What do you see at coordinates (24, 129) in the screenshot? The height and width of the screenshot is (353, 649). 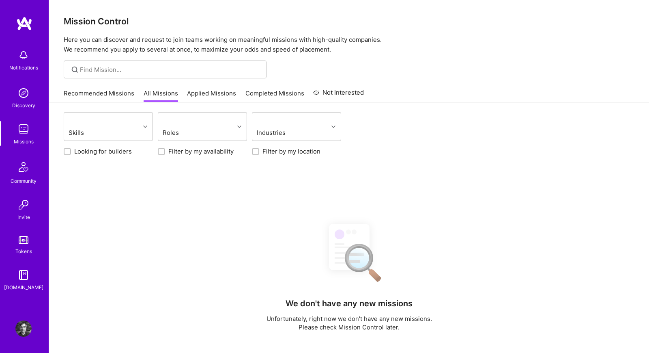 I see `img: teamwork` at bounding box center [24, 129].